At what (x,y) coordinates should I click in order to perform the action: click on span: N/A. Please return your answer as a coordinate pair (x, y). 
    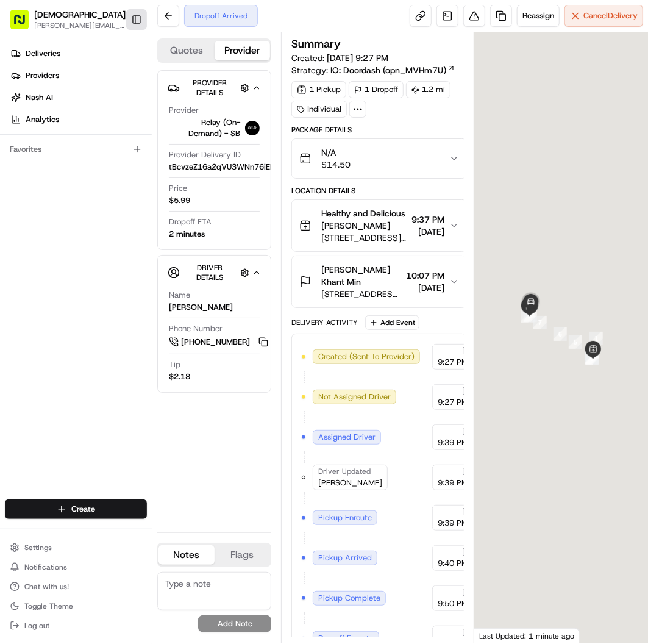
    Looking at the image, I should click on (336, 152).